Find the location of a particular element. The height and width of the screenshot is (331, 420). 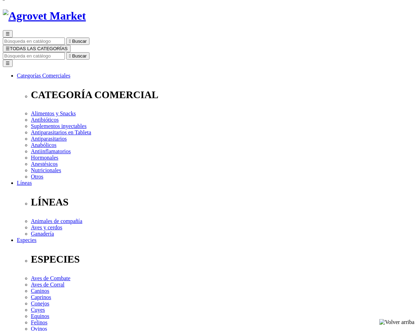

a: Especies is located at coordinates (27, 240).